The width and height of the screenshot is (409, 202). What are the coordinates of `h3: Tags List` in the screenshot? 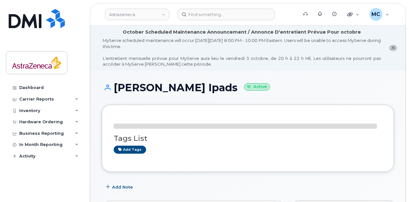 It's located at (248, 139).